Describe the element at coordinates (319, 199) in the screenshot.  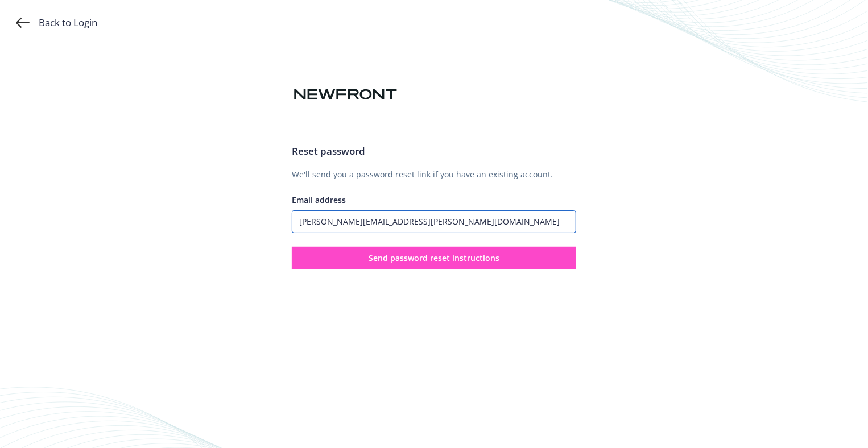
I see `span: Email address` at that location.